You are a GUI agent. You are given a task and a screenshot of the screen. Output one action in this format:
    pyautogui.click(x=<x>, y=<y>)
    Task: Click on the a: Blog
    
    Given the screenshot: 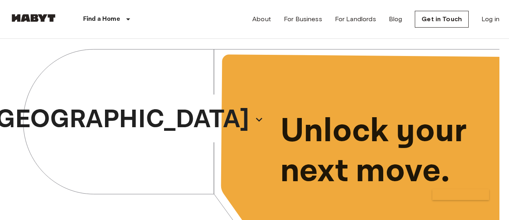 What is the action you would take?
    pyautogui.click(x=396, y=19)
    